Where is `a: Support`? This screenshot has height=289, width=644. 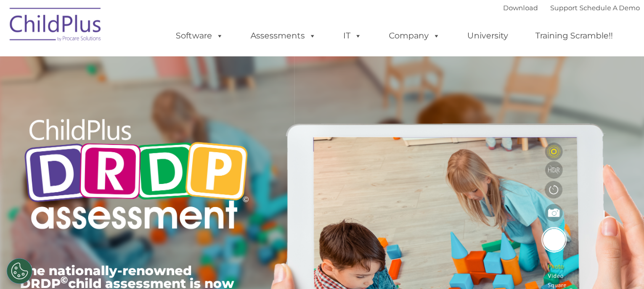 a: Support is located at coordinates (563, 8).